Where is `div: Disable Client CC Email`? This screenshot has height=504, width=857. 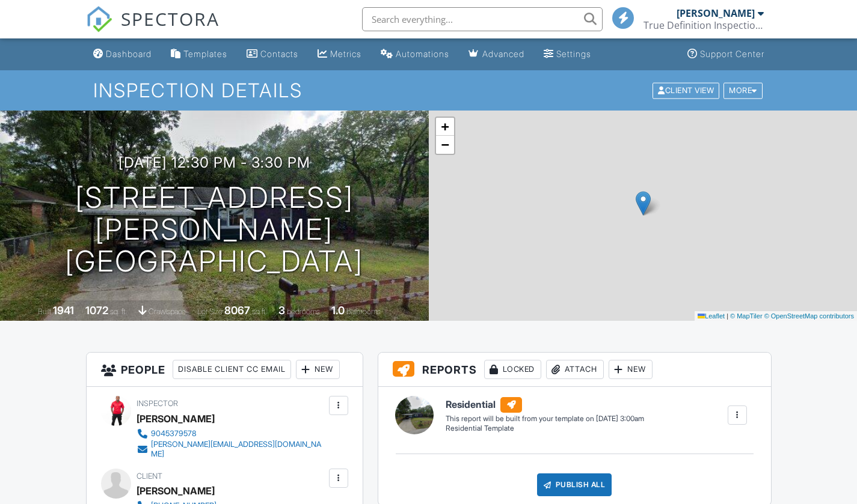 div: Disable Client CC Email is located at coordinates (231, 370).